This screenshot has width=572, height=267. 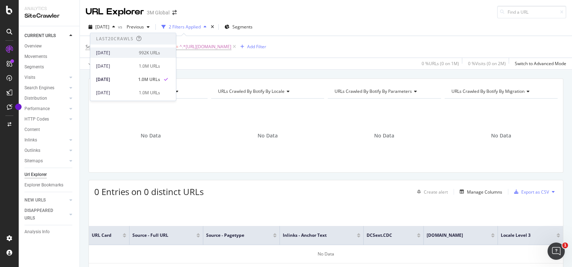 What do you see at coordinates (36, 174) in the screenshot?
I see `div: Url Explorer` at bounding box center [36, 174].